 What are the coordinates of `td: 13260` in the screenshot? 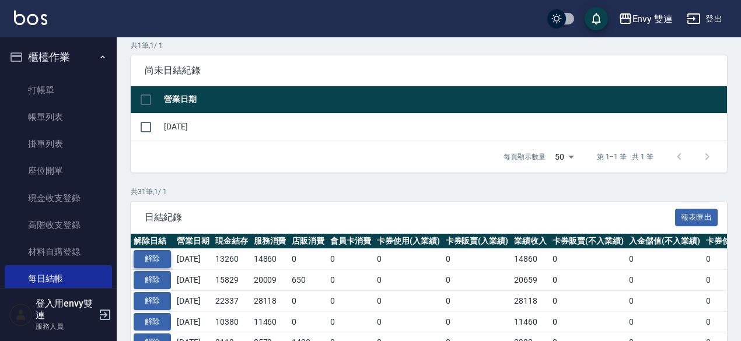 It's located at (232, 260).